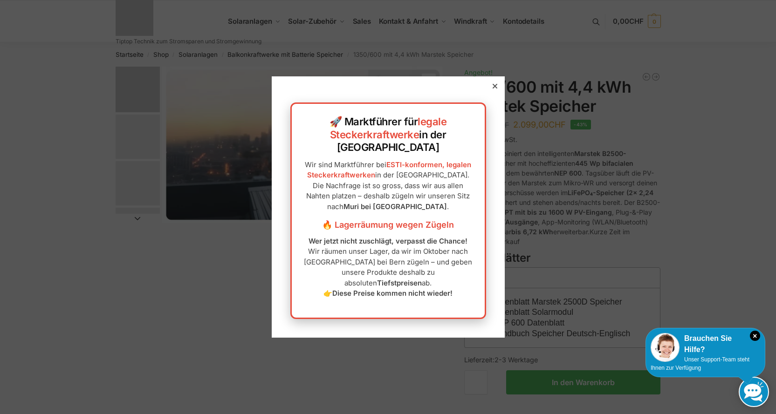 This screenshot has width=776, height=414. What do you see at coordinates (392, 293) in the screenshot?
I see `strong: Diese Preise kommen nicht wieder!` at bounding box center [392, 293].